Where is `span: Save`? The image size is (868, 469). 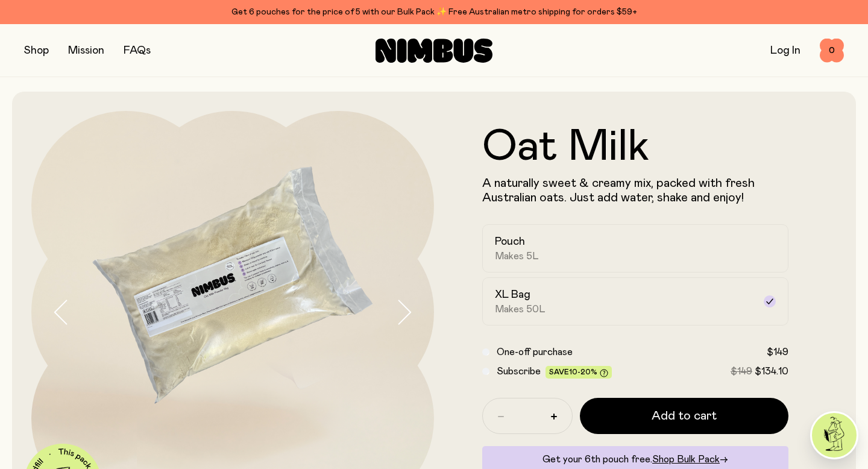 span: Save is located at coordinates (578, 372).